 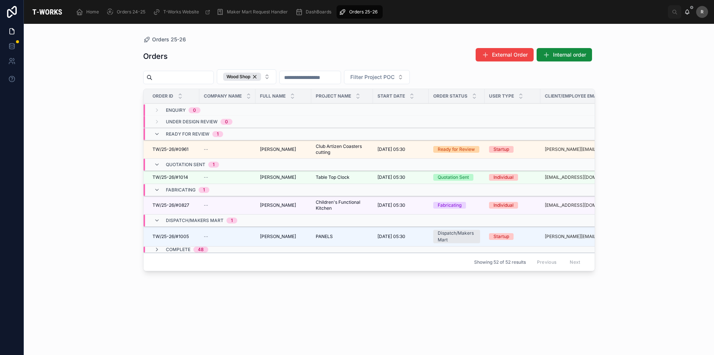 I want to click on a: Quotation Sent, so click(x=457, y=177).